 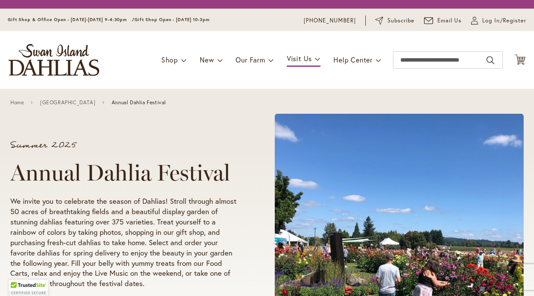 What do you see at coordinates (126, 173) in the screenshot?
I see `h1: Annual Dahlia Festival` at bounding box center [126, 173].